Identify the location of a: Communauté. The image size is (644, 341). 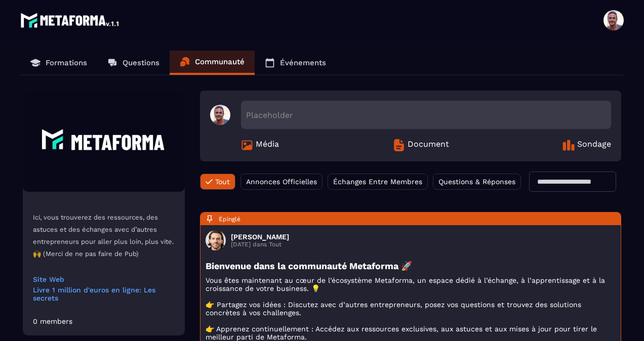
(212, 63).